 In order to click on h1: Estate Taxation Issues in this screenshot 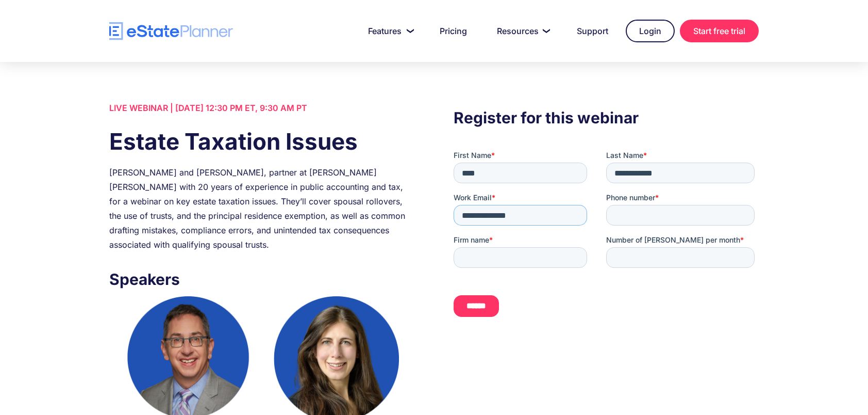, I will do `click(262, 141)`.